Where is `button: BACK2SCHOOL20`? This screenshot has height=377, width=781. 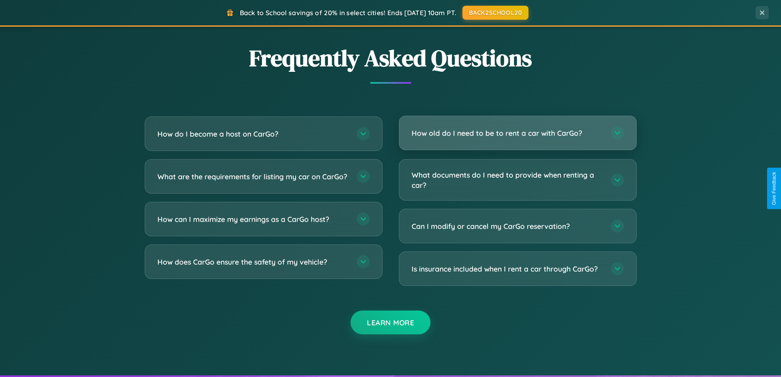 button: BACK2SCHOOL20 is located at coordinates (495, 13).